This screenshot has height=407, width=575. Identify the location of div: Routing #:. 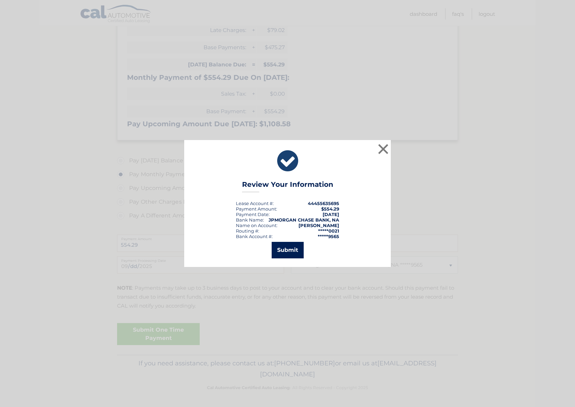
(247, 231).